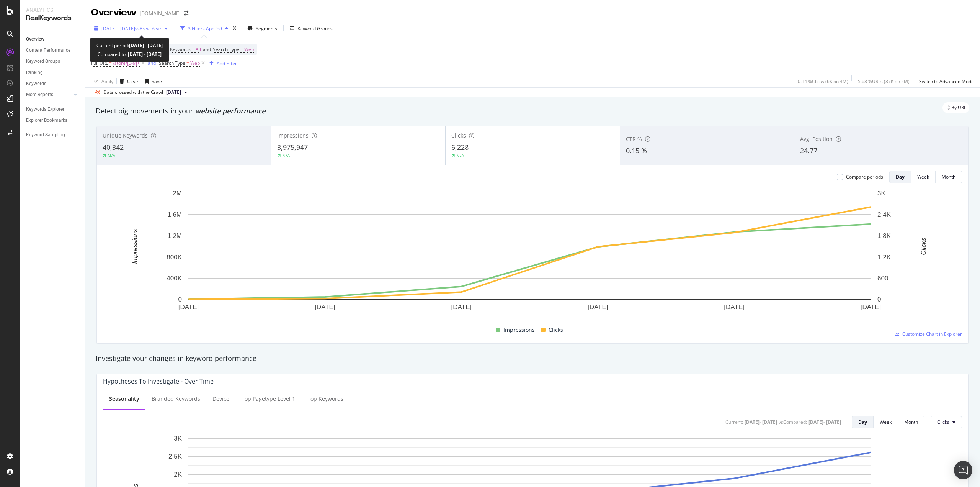 This screenshot has width=980, height=487. I want to click on div: Add Filter, so click(227, 63).